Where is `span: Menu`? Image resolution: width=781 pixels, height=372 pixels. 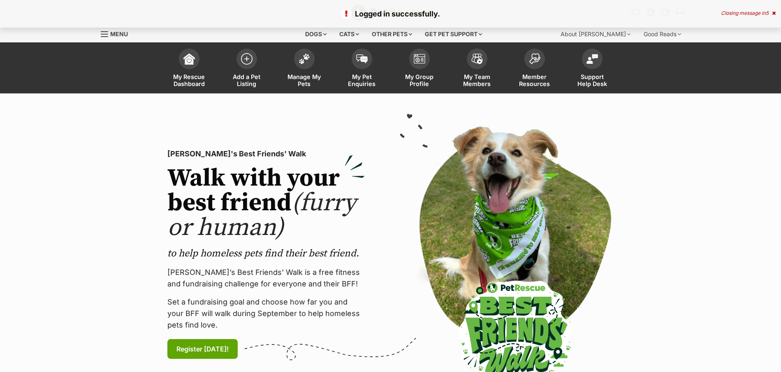 span: Menu is located at coordinates (119, 34).